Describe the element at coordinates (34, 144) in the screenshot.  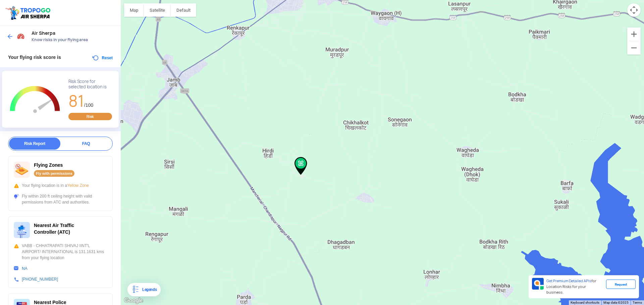
I see `div: Risk Report` at that location.